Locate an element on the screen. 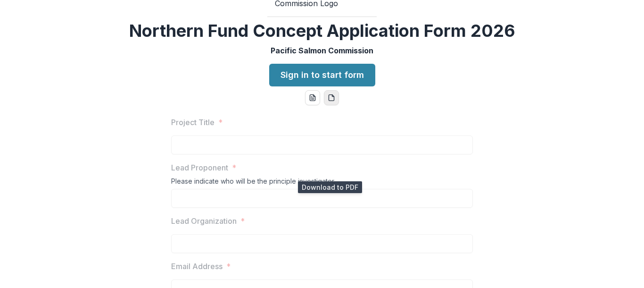  h2: Northern Fund Concept Application Form 2026 is located at coordinates (322, 31).